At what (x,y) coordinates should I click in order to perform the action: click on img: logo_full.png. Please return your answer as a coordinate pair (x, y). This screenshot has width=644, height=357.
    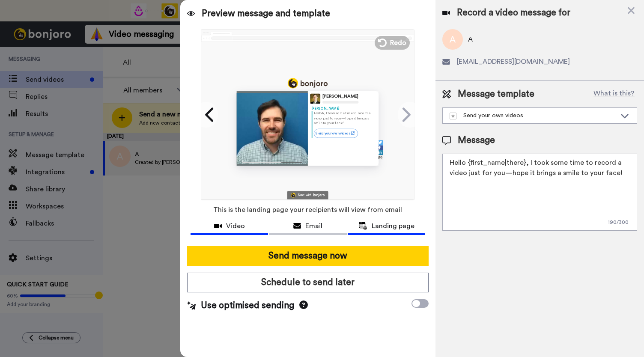
    Looking at the image, I should click on (308, 83).